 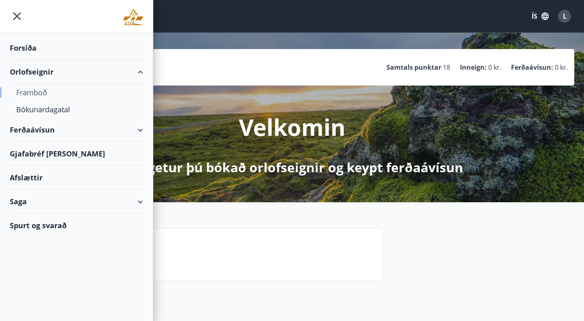 What do you see at coordinates (76, 225) in the screenshot?
I see `div: Spurt og svarað` at bounding box center [76, 225].